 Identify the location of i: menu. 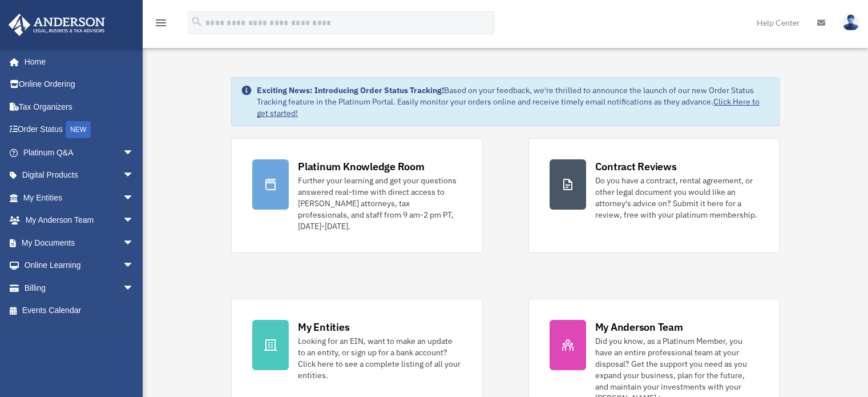
(161, 23).